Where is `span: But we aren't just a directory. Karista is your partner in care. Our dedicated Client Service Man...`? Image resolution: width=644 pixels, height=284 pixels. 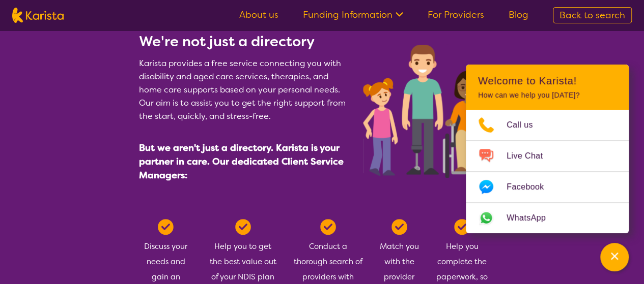
span: But we aren't just a directory. Karista is your partner in care. Our dedicated Client Service Man... is located at coordinates (241, 162).